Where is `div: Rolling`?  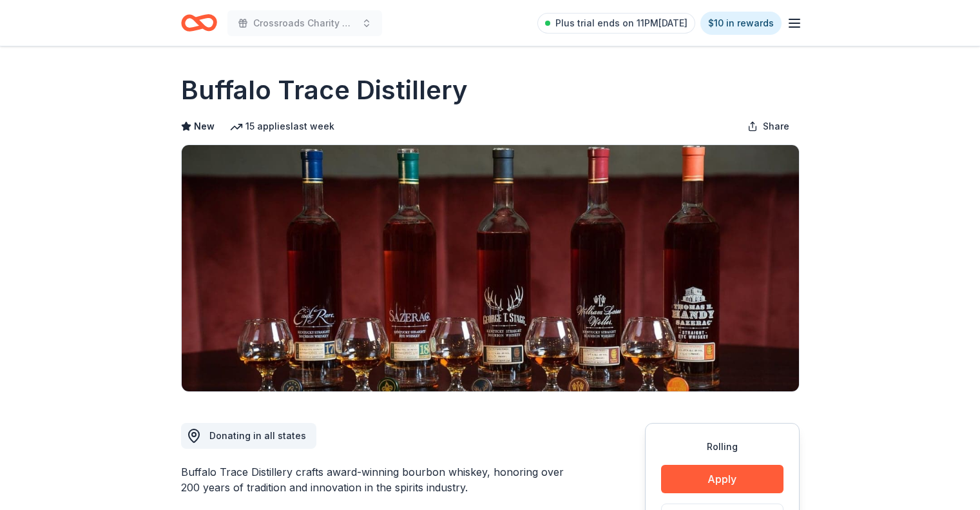 div: Rolling is located at coordinates (722, 447).